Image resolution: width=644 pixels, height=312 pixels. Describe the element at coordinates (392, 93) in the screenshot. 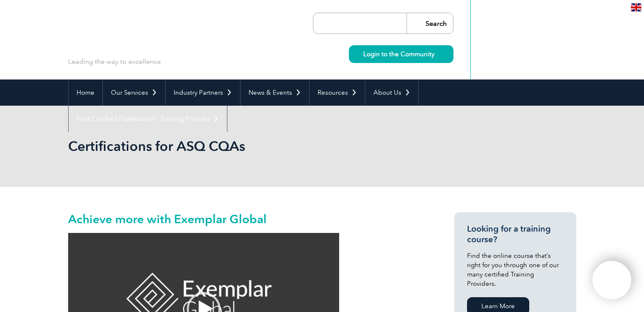

I see `a: About Us` at that location.